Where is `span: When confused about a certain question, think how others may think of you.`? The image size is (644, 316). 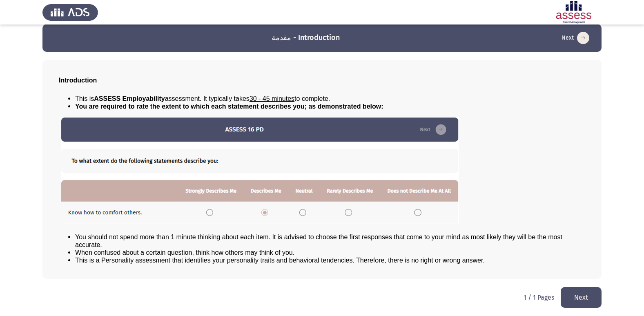 span: When confused about a certain question, think how others may think of you. is located at coordinates (185, 253).